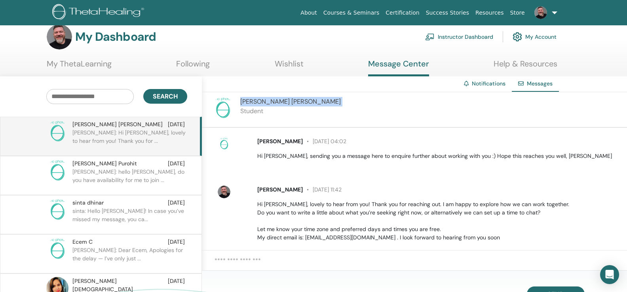 This screenshot has width=627, height=292. Describe the element at coordinates (289, 67) in the screenshot. I see `a: Wishlist` at that location.